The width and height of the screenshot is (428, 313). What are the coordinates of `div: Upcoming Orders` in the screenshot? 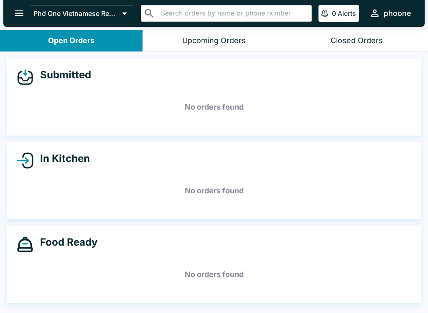 It's located at (214, 41).